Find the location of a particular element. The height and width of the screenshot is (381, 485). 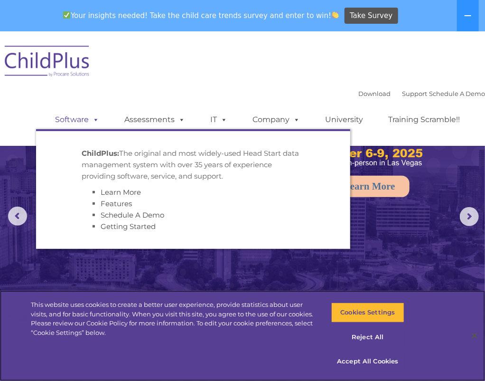

p: The original and most widely-used Head Start data management system with over 35 years of experie... is located at coordinates (193, 165).